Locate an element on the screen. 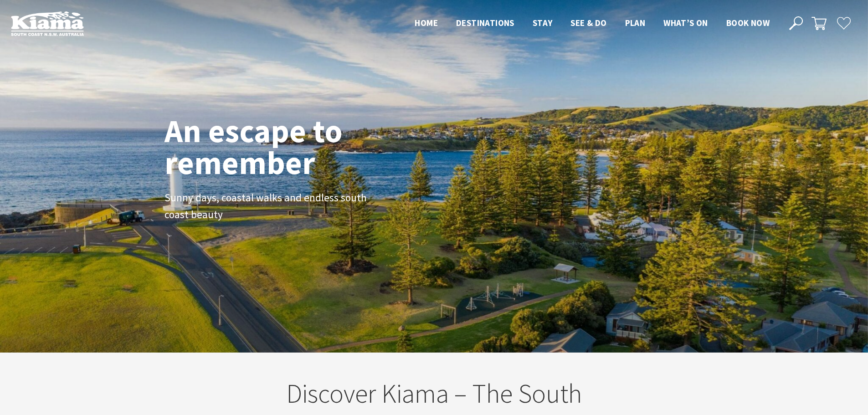 The height and width of the screenshot is (415, 868). span: Stay is located at coordinates (543, 23).